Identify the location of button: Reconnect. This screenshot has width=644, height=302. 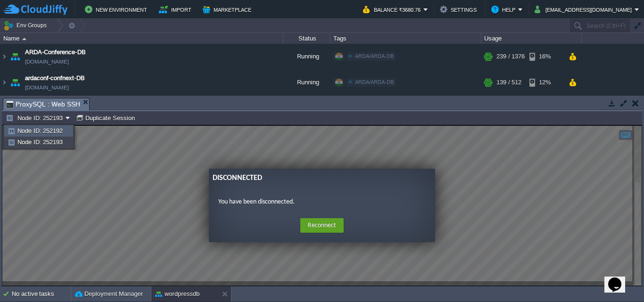
(320, 100).